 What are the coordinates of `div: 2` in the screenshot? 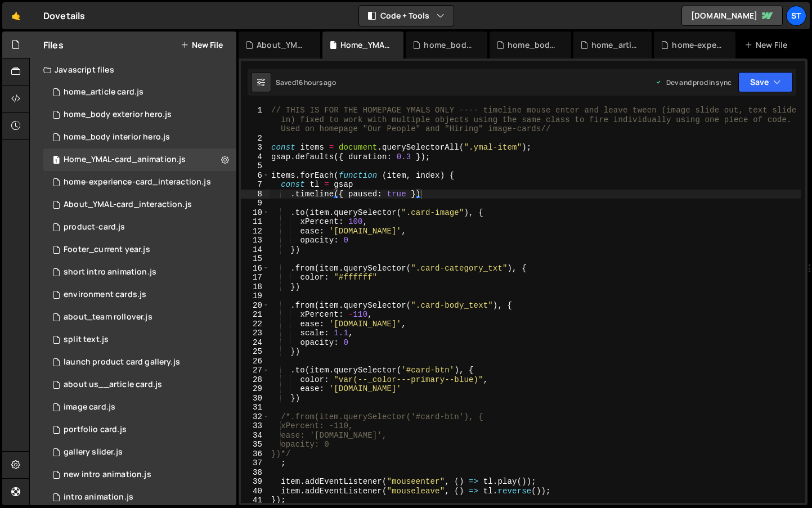 It's located at (255, 139).